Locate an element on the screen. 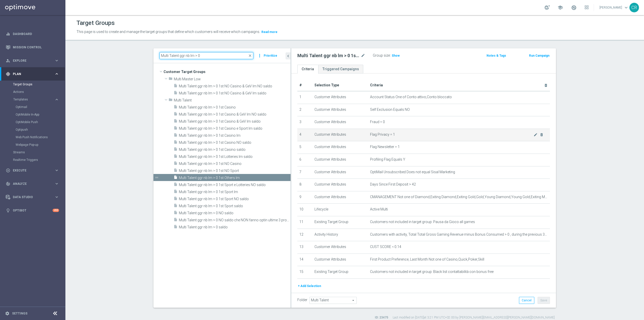  button: Read more is located at coordinates (269, 32).